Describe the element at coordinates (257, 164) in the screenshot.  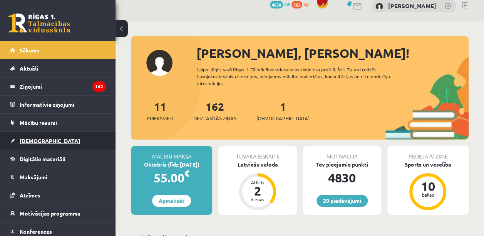
I see `div: Latviešu valoda` at that location.